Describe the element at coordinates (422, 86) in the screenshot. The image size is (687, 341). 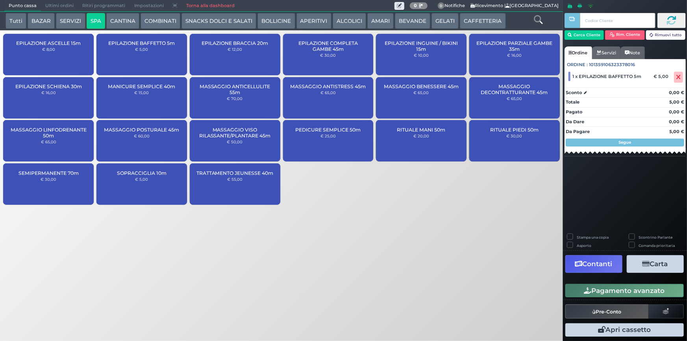
I see `span: MASSAGGIO BENESSERE 45m` at that location.